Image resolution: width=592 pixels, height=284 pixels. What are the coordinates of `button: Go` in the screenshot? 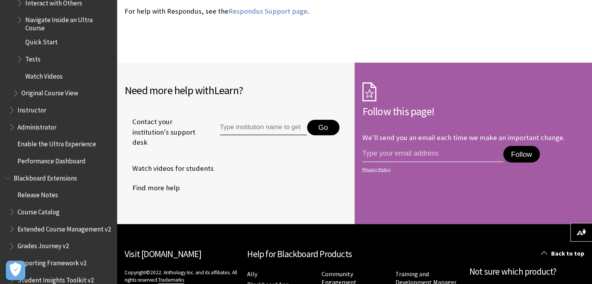 It's located at (323, 128).